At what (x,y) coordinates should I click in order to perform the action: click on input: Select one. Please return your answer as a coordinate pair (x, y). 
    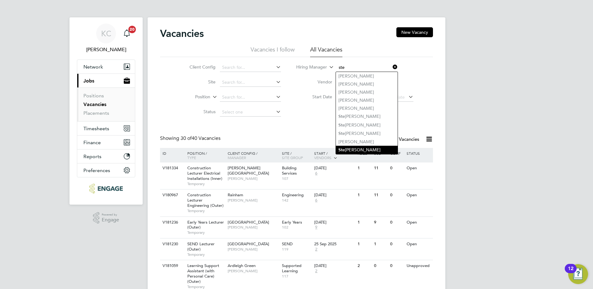
    Looking at the image, I should click on (250, 112).